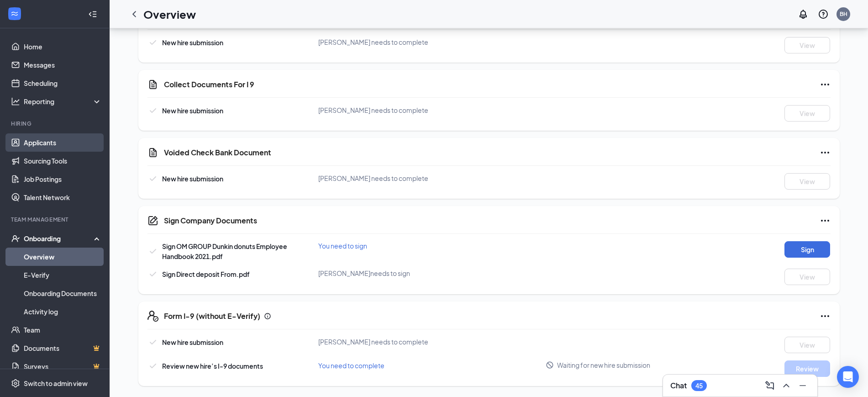 Image resolution: width=868 pixels, height=397 pixels. Describe the element at coordinates (212, 316) in the screenshot. I see `h5: Form I-9 (without E-Verify)` at that location.